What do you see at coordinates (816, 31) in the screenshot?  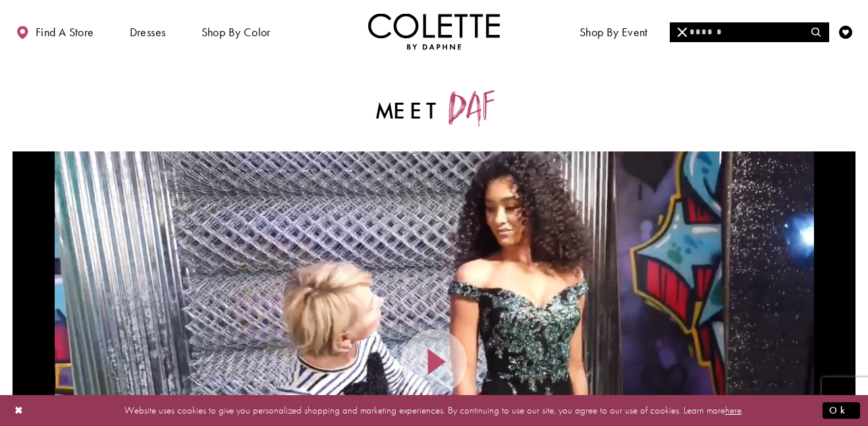 I see `a: Toggle search` at bounding box center [816, 31].